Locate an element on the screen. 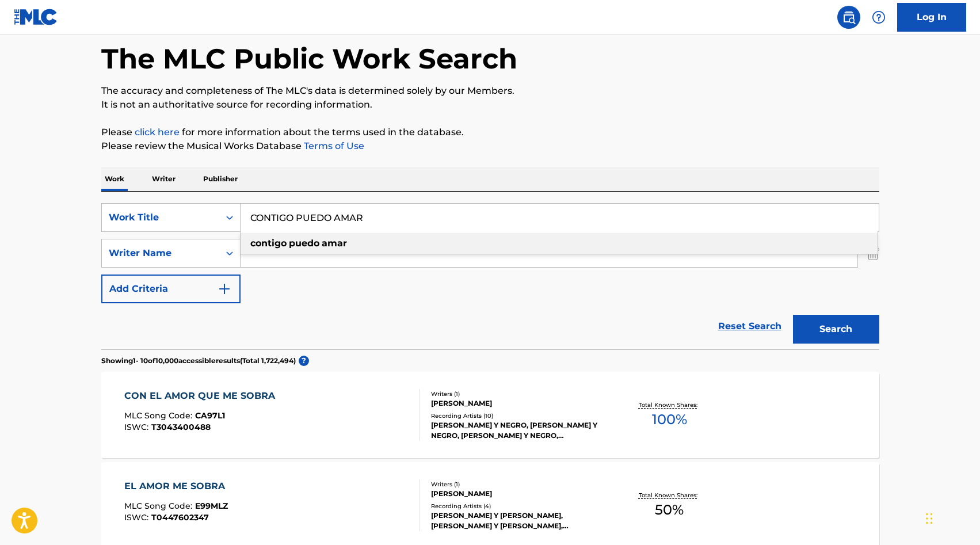 The height and width of the screenshot is (545, 980). h1: The MLC Public Work Search is located at coordinates (309, 59).